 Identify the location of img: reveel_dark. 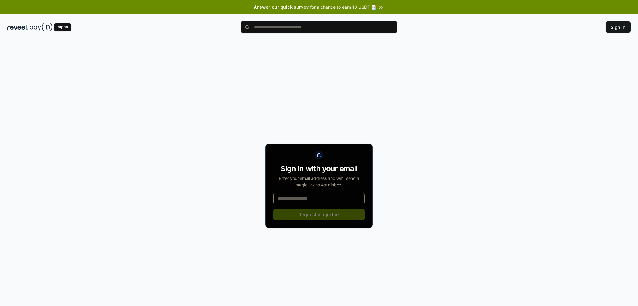
(18, 27).